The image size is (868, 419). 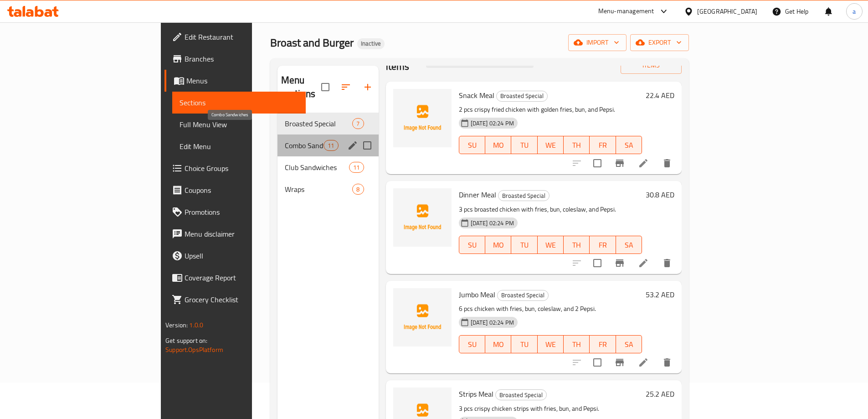 I want to click on img: Dinner Meal, so click(x=423, y=217).